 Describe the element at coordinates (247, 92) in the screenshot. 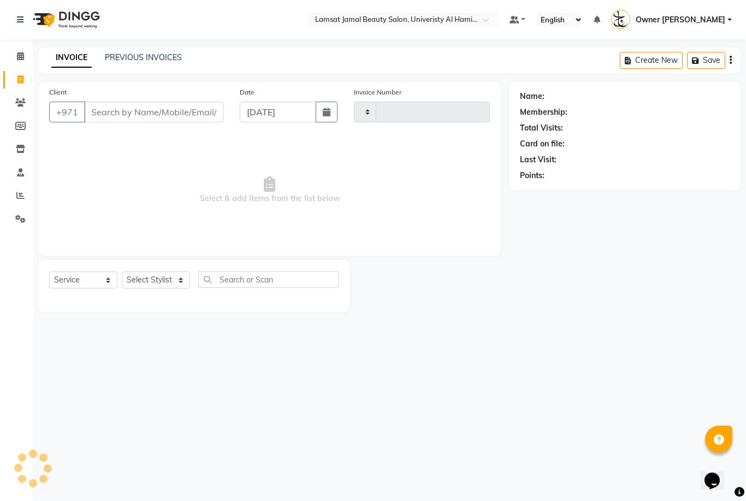

I see `label: Date` at that location.